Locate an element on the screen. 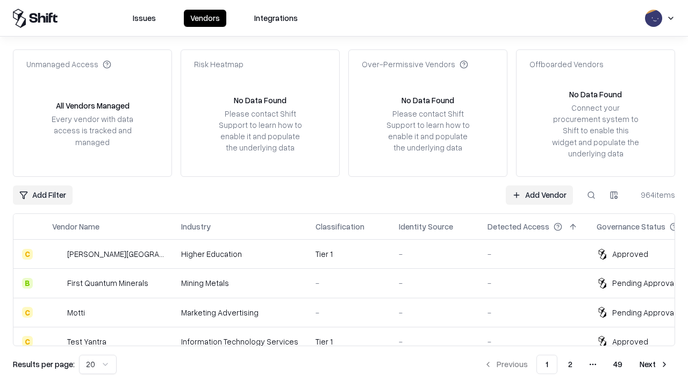  div: Motti is located at coordinates (76, 312).